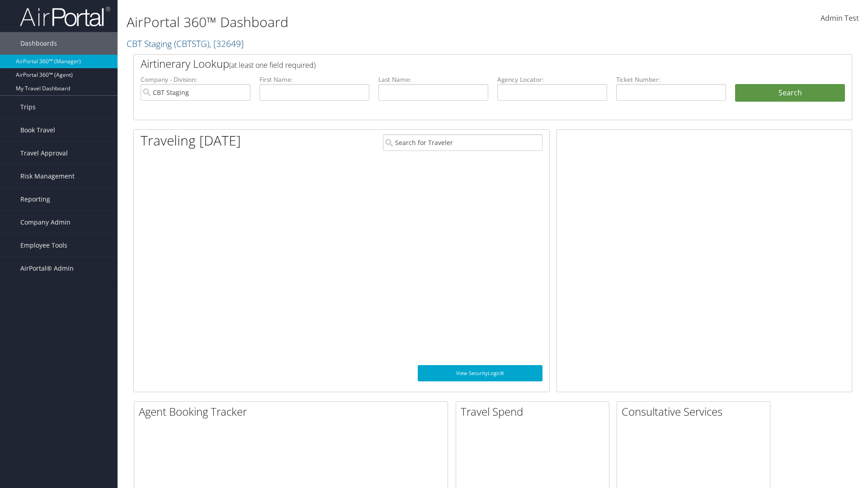  I want to click on span: ( CBTSTG ), so click(192, 44).